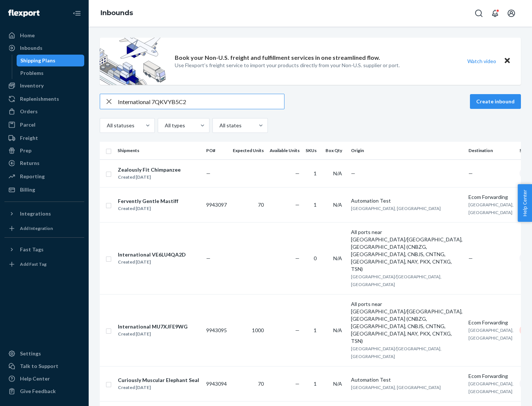 Image resolution: width=532 pixels, height=406 pixels. What do you see at coordinates (407, 151) in the screenshot?
I see `th: Origin` at bounding box center [407, 151].